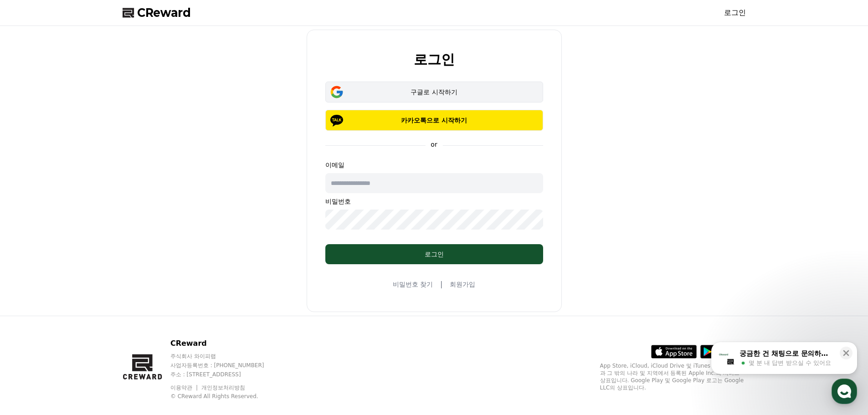 The width and height of the screenshot is (868, 415). What do you see at coordinates (185, 387) in the screenshot?
I see `a: 이용약관` at bounding box center [185, 387].